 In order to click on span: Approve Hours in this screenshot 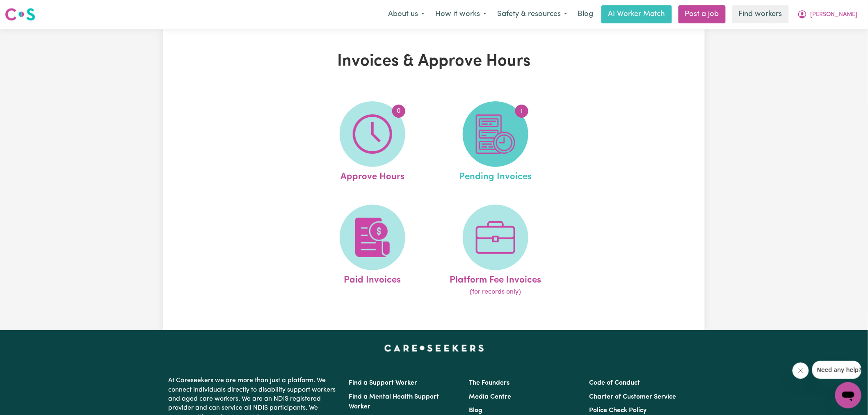, I will do `click(372, 175)`.